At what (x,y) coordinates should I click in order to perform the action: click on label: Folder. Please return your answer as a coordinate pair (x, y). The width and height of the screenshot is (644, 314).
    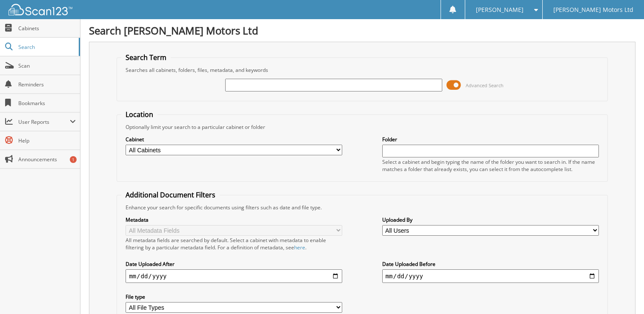
    Looking at the image, I should click on (491, 139).